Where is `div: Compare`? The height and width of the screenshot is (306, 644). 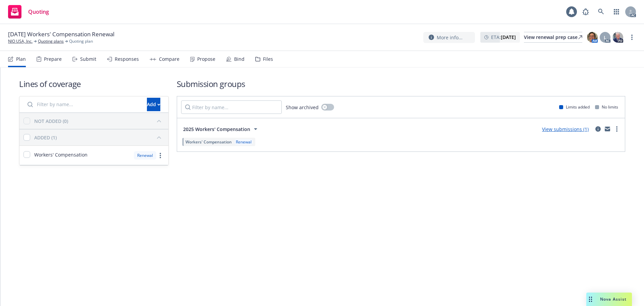 div: Compare is located at coordinates (169, 59).